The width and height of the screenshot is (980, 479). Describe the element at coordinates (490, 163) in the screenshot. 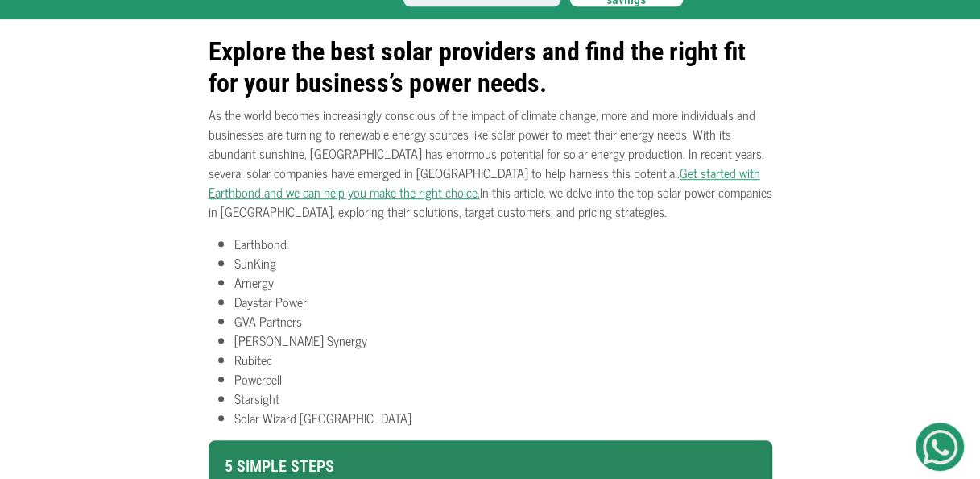

I see `p: As the world becomes increasingly conscious of the impact of climate change, more and more indivi...` at that location.